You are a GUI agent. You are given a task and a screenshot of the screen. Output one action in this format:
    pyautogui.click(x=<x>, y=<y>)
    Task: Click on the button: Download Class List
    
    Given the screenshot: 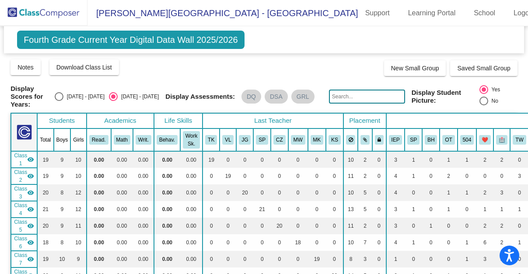 What is the action you would take?
    pyautogui.click(x=84, y=67)
    